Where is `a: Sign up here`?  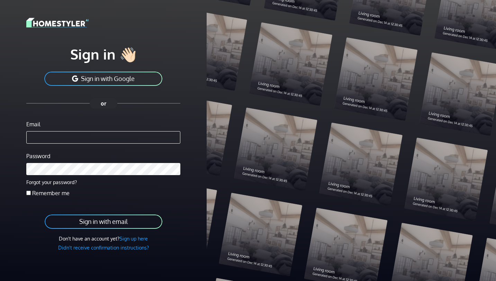
a: Sign up here is located at coordinates (134, 239).